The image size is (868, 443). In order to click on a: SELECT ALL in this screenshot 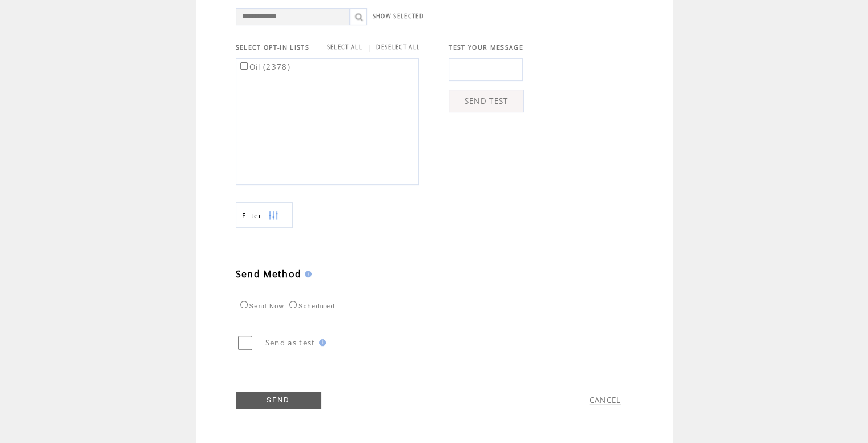, I will do `click(344, 47)`.